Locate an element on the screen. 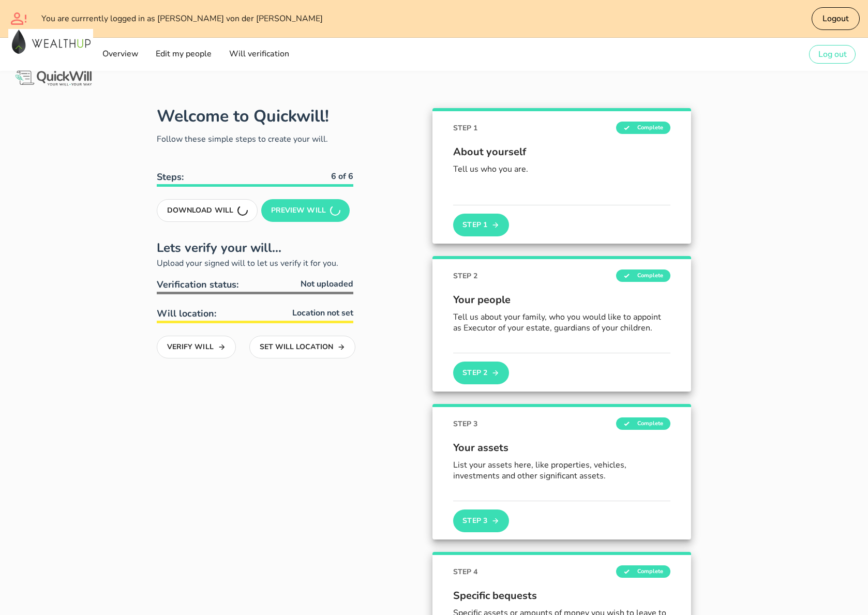  h1: Welcome to Quickwill! is located at coordinates (242, 116).